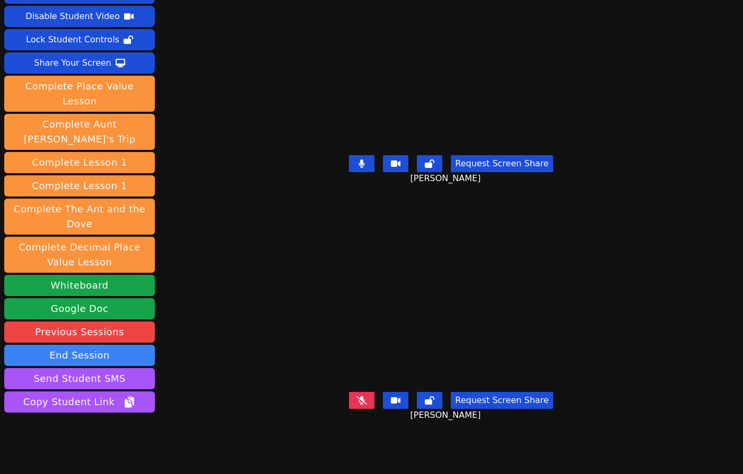 The width and height of the screenshot is (743, 474). I want to click on button: Copy Student Link, so click(80, 402).